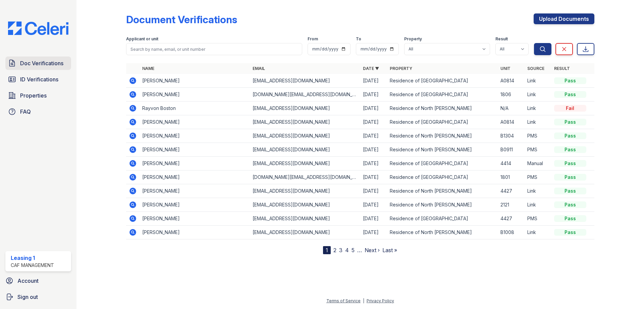 The image size is (644, 309). Describe the element at coordinates (326, 250) in the screenshot. I see `div: 1` at that location.